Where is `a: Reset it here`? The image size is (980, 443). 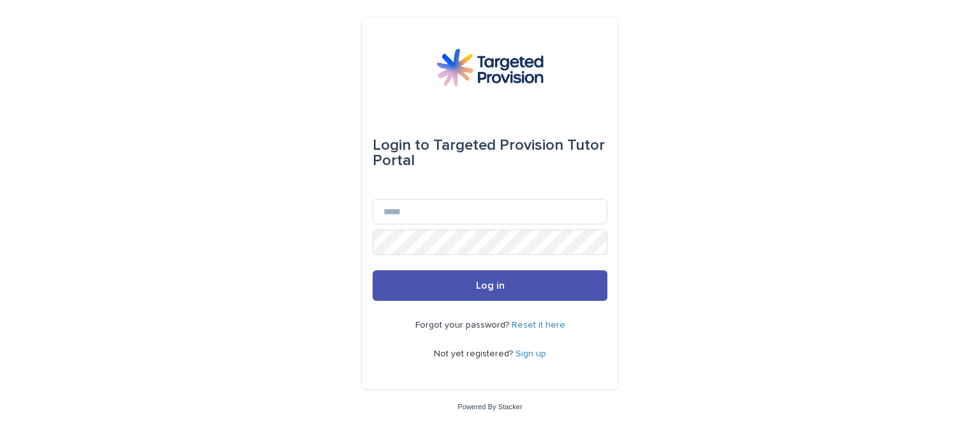 a: Reset it here is located at coordinates (539, 325).